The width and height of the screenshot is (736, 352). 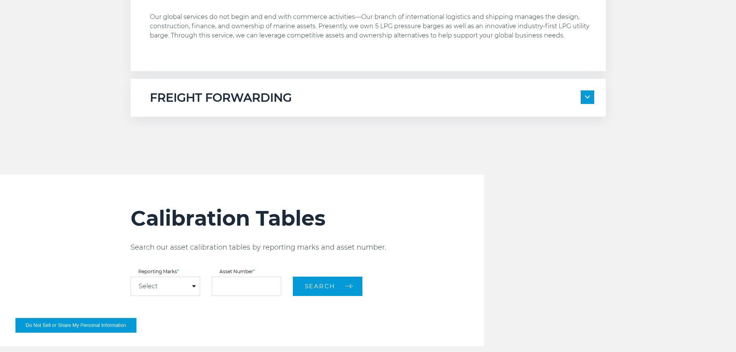 I want to click on p: Our global services do not begin and end with commerce activities—Our branch of international log..., so click(x=372, y=26).